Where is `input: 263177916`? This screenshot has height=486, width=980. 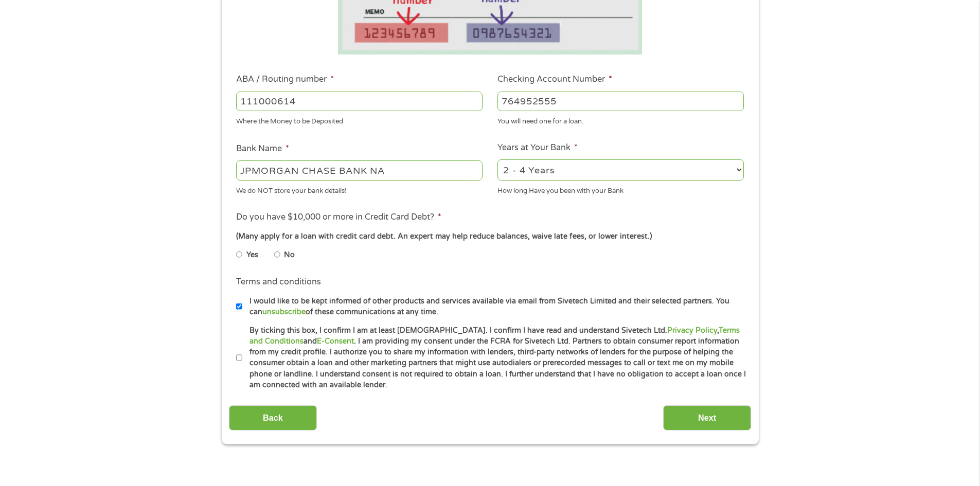
input: 263177916 is located at coordinates (359, 102).